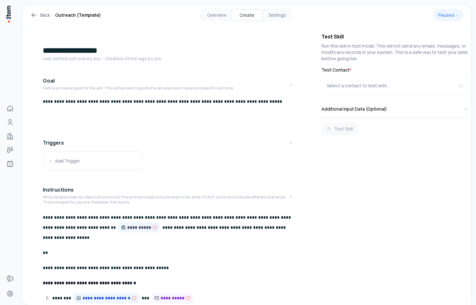  I want to click on button: Create, so click(247, 15).